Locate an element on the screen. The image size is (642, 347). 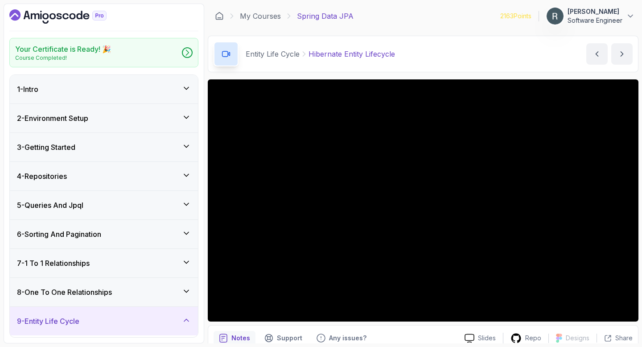
p: Designs is located at coordinates (578, 338).